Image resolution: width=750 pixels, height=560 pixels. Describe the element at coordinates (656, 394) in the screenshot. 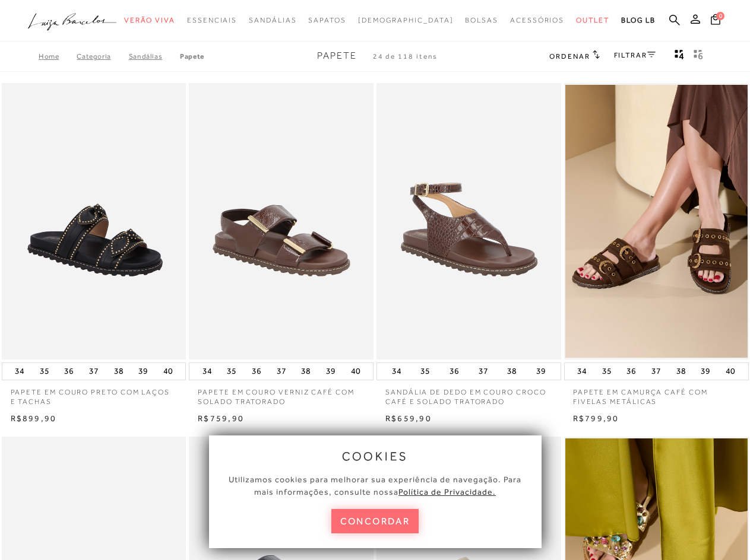

I see `p: PAPETE EM CAMURÇA CAFÉ COM FIVELAS METÁLICAS` at that location.